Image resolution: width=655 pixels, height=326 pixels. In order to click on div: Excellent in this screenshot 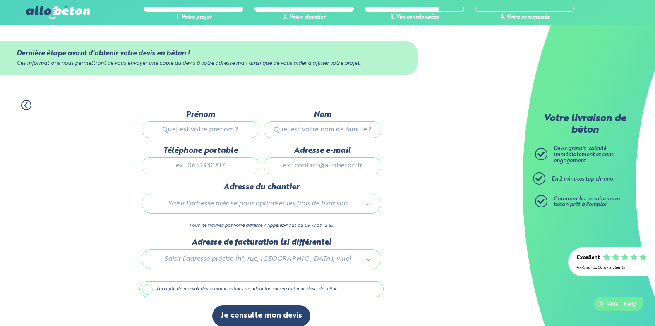, I will do `click(588, 258)`.